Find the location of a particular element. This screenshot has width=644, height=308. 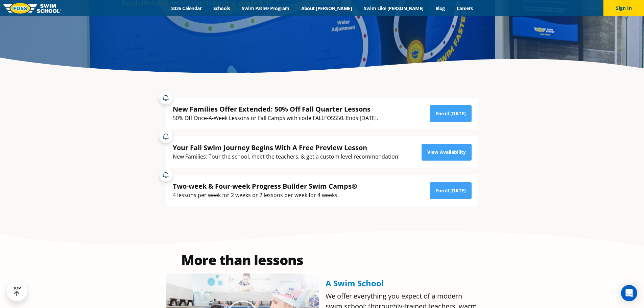

a: Schools is located at coordinates (222, 8).